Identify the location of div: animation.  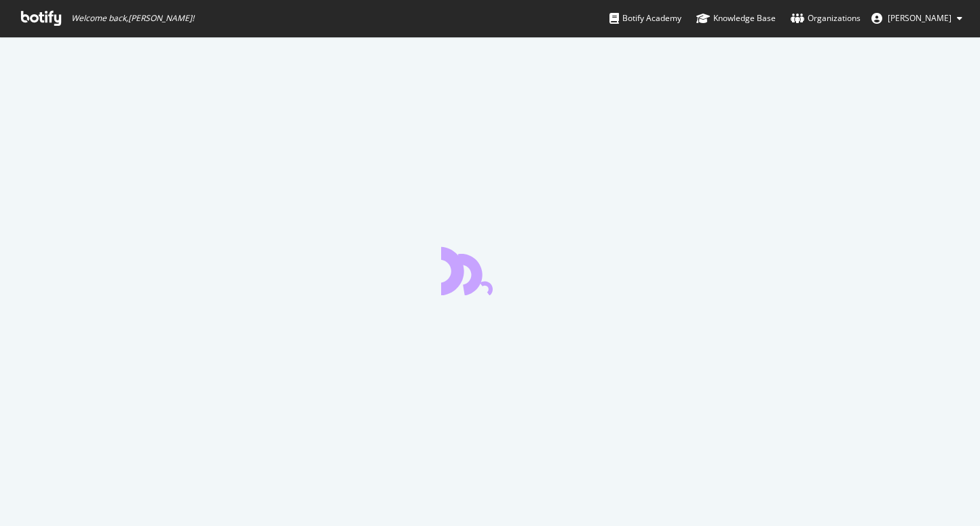
(490, 271).